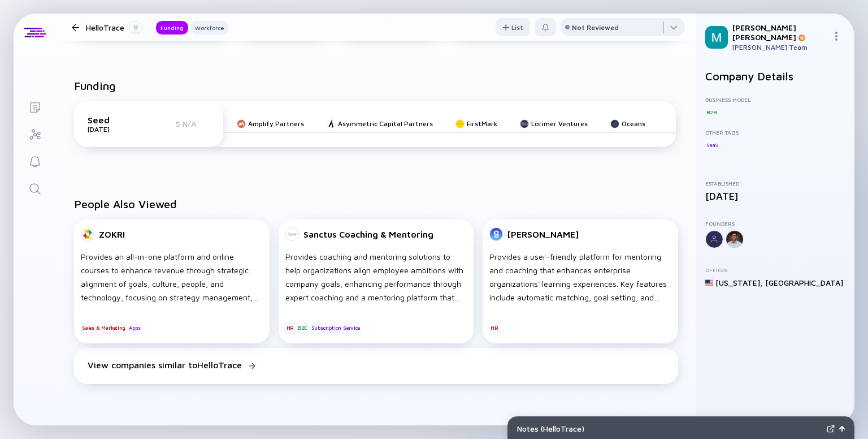  What do you see at coordinates (513, 27) in the screenshot?
I see `div: List` at bounding box center [513, 27].